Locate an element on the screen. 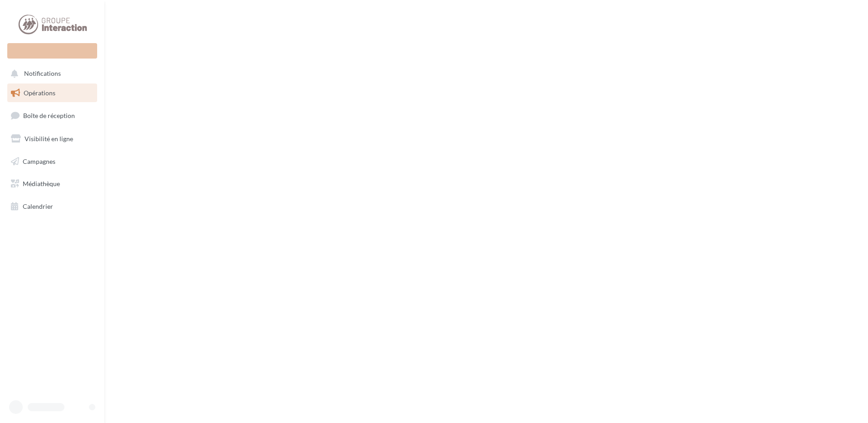 The width and height of the screenshot is (868, 423). span: Boîte de réception is located at coordinates (49, 115).